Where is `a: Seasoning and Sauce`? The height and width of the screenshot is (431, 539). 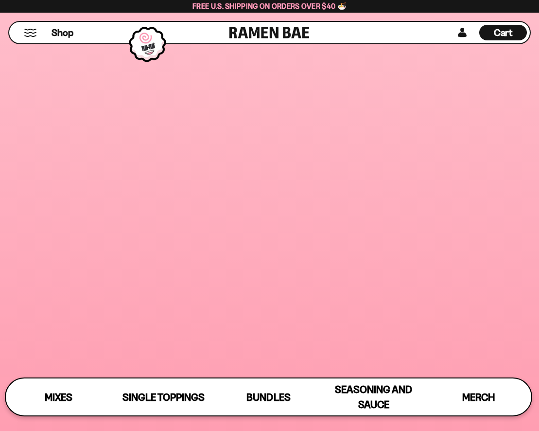 a: Seasoning and Sauce is located at coordinates (374, 397).